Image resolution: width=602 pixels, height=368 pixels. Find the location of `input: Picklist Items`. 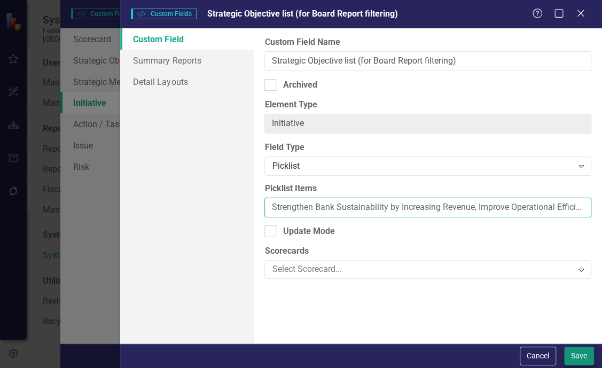

input: Picklist Items is located at coordinates (428, 207).